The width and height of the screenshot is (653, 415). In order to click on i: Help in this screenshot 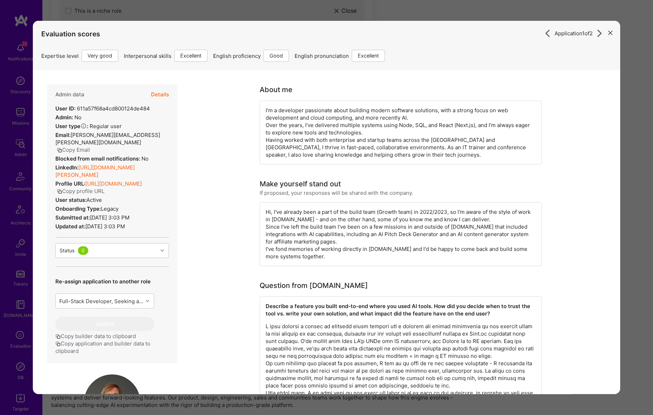, I will do `click(84, 126)`.